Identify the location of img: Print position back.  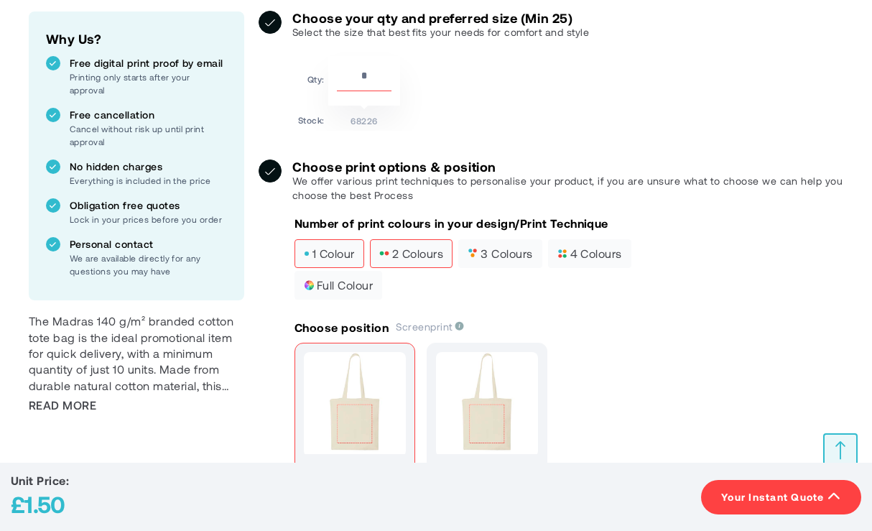
(487, 403).